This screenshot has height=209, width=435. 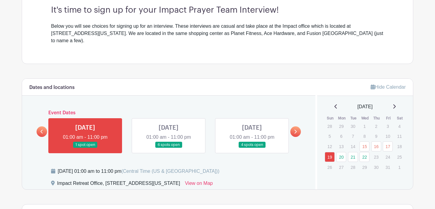 I want to click on p: 13, so click(x=341, y=147).